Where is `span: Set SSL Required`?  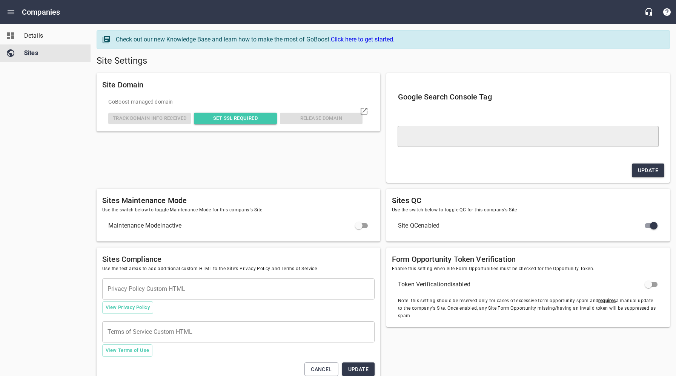
span: Set SSL Required is located at coordinates (235, 118).